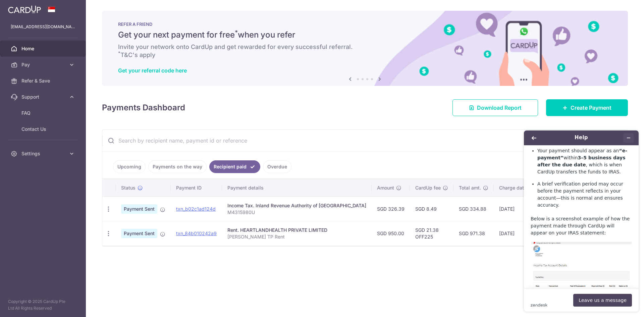 The height and width of the screenshot is (317, 644). Describe the element at coordinates (297, 230) in the screenshot. I see `div: Rent. HEARTLANDHEALTH PRIVATE LIMITED` at that location.